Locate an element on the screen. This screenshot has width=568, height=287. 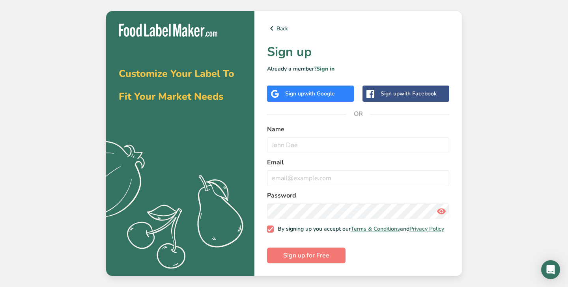
span: with Facebook is located at coordinates (418, 94).